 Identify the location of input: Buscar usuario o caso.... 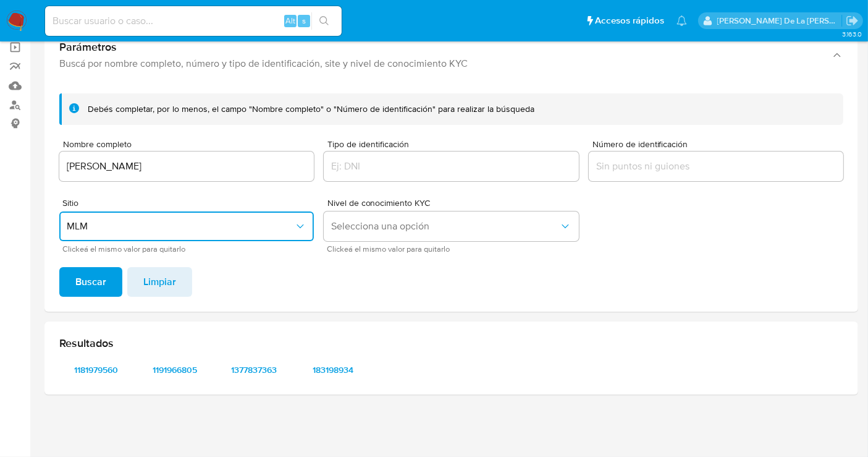
(193, 21).